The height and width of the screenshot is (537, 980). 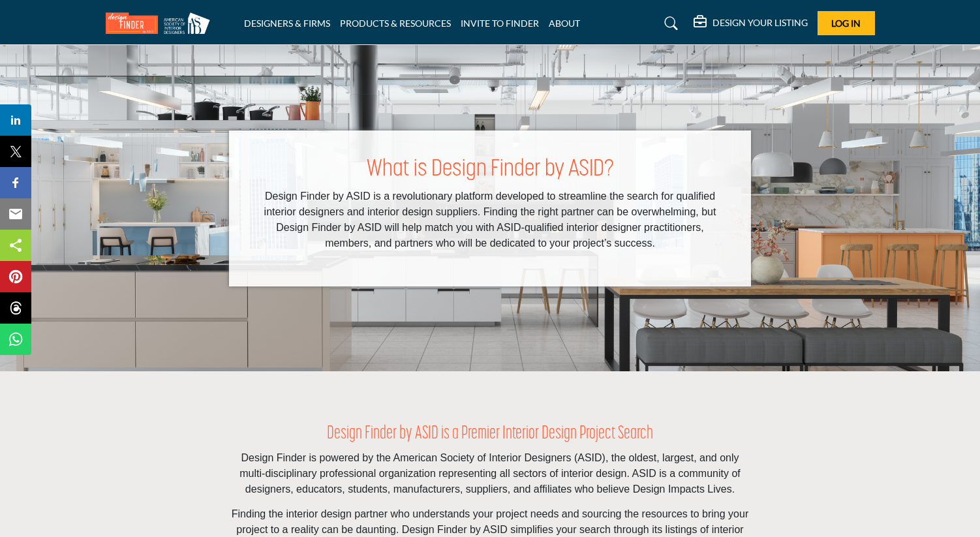 I want to click on button: Log In, so click(x=847, y=23).